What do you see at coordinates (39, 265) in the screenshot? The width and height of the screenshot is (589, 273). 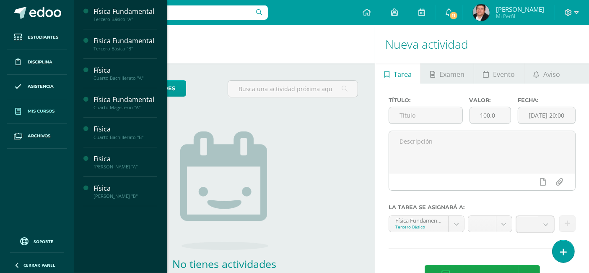 I see `span: Cerrar panel` at bounding box center [39, 265].